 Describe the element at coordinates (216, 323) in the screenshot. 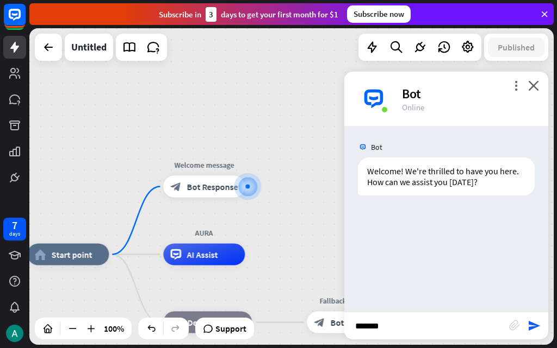

I see `span: Default fallback` at that location.